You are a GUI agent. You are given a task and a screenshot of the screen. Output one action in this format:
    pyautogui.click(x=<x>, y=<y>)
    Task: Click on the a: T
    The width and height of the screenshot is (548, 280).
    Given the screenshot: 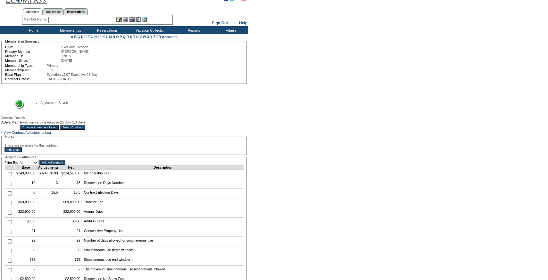 What is the action you would take?
    pyautogui.click(x=134, y=37)
    